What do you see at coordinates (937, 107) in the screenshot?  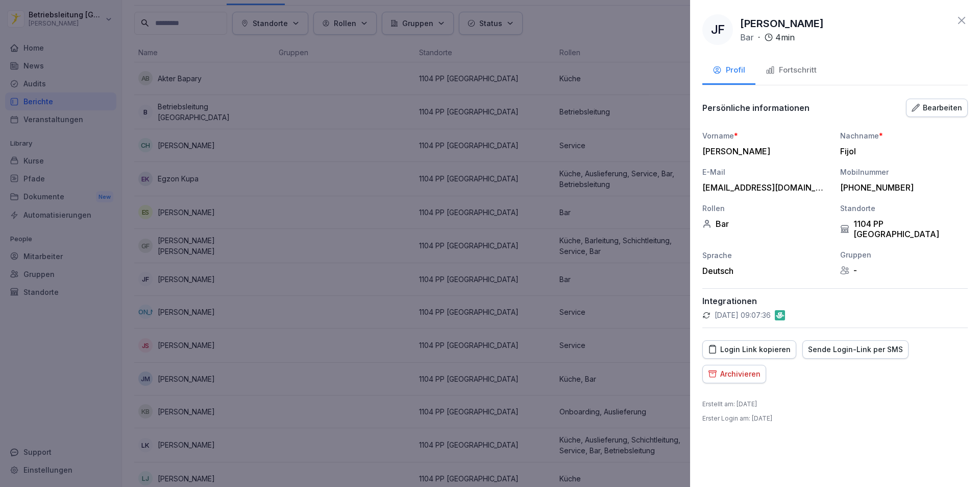 I see `button: Bearbeiten` at bounding box center [937, 107].